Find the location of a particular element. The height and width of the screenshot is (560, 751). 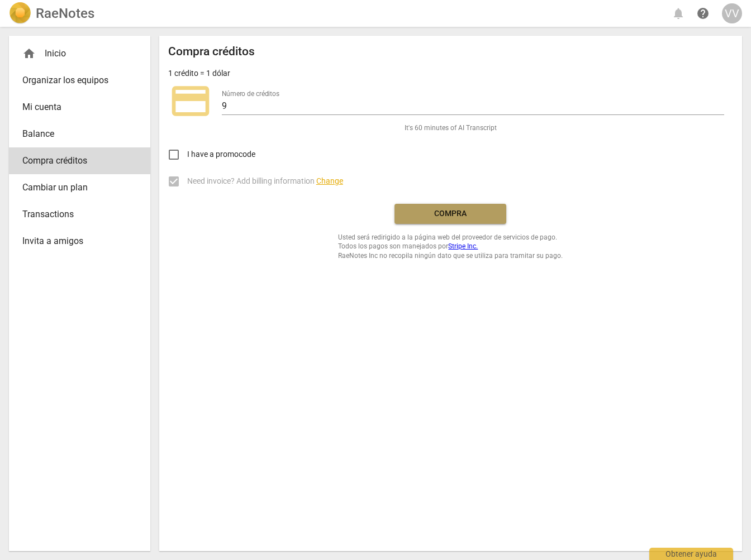

span: Change is located at coordinates (330, 181).